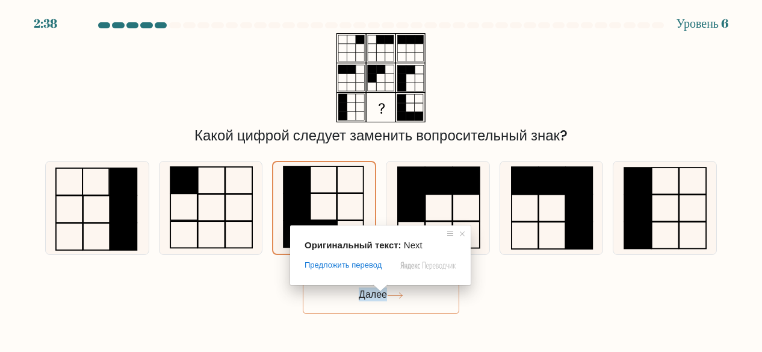 This screenshot has height=352, width=762. What do you see at coordinates (413, 245) in the screenshot?
I see `span: Next` at bounding box center [413, 245].